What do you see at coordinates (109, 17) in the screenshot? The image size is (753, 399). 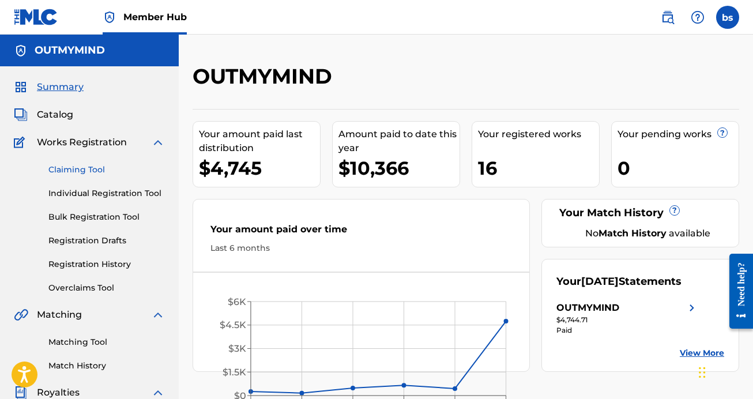 I see `img: Top Rightsholder` at bounding box center [109, 17].